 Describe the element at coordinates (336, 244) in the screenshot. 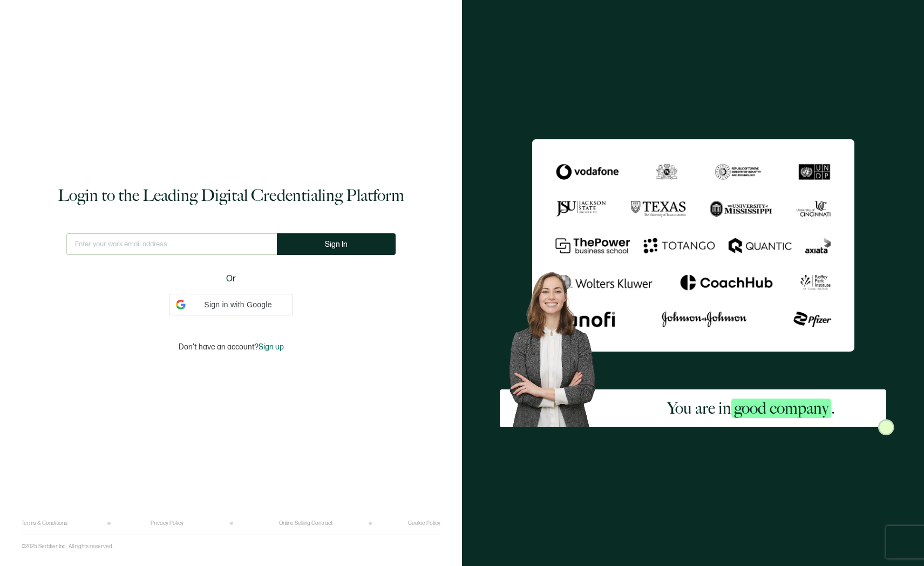

I see `button: Sign In` at that location.